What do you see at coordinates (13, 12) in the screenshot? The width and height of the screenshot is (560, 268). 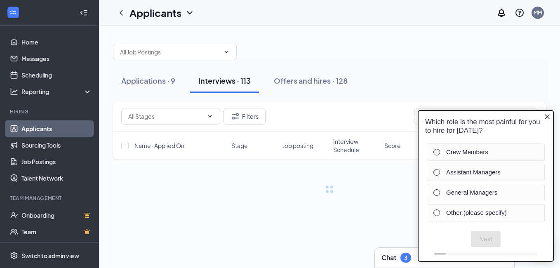 I see `svg: WorkstreamLogo` at bounding box center [13, 12].